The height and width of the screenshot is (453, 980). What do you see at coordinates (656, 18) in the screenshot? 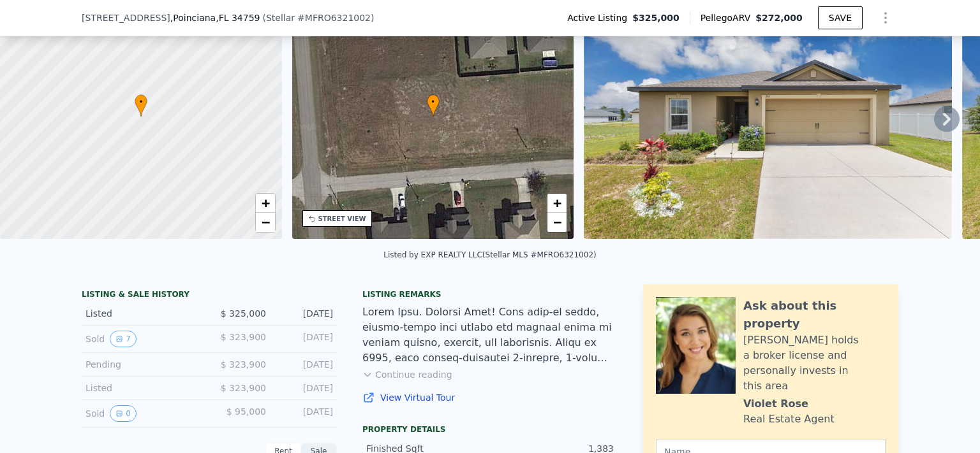
I see `span: $325,000` at bounding box center [656, 18].